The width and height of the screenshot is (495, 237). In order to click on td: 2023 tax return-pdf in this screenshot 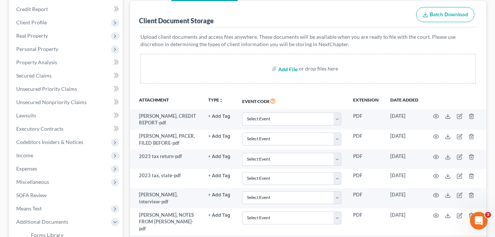, I will do `click(166, 159)`.